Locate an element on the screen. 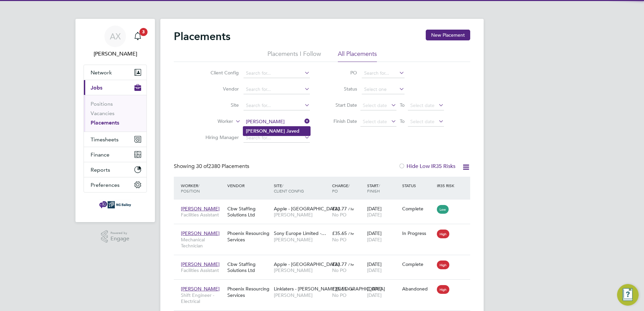 The image size is (644, 311). button: Finance is located at coordinates (115, 154).